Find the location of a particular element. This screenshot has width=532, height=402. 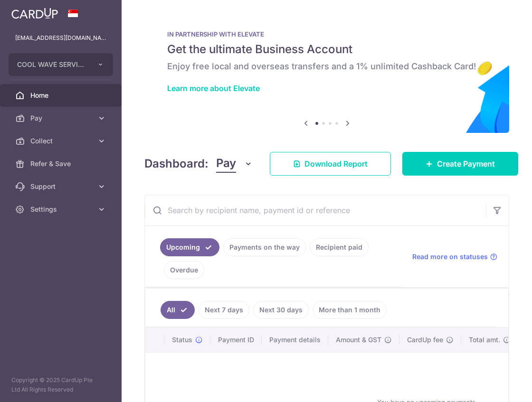

a: Download Report is located at coordinates (330, 164).